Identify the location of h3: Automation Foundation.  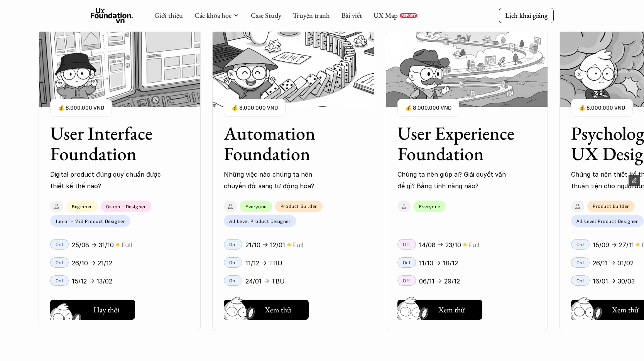
(284, 144).